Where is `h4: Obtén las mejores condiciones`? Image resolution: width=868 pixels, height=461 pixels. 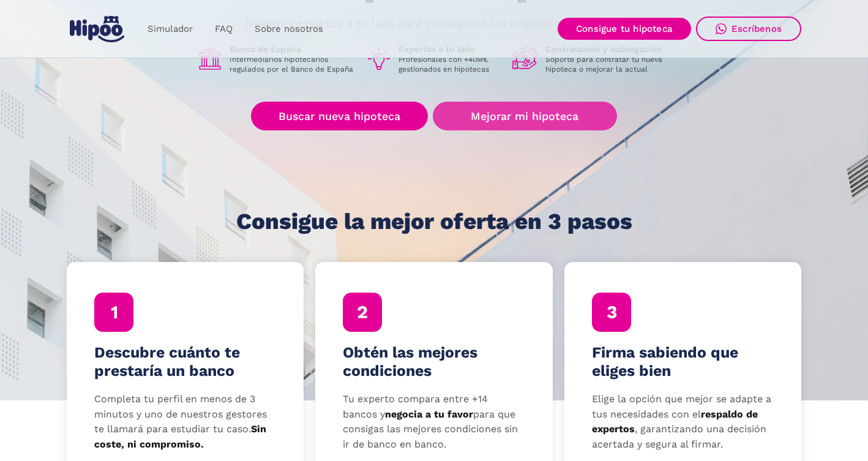
h4: Obtén las mejores condiciones is located at coordinates (434, 362).